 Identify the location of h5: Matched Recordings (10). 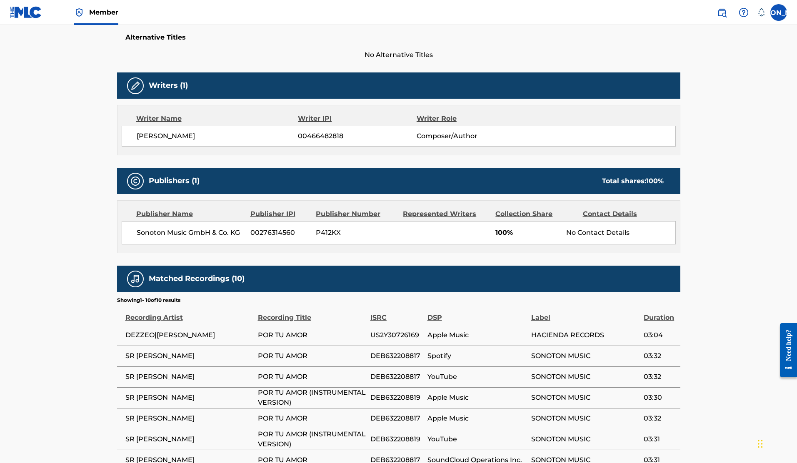
(197, 279).